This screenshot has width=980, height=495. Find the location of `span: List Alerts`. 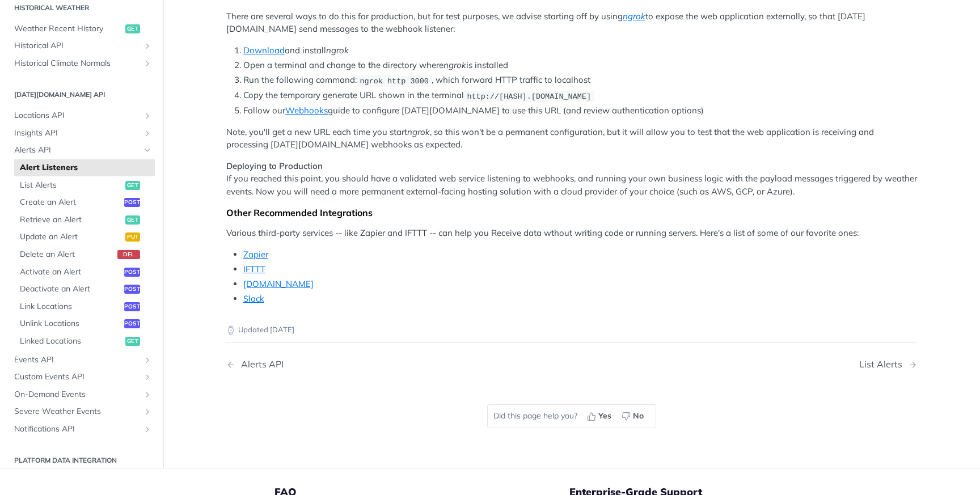

span: List Alerts is located at coordinates (71, 185).